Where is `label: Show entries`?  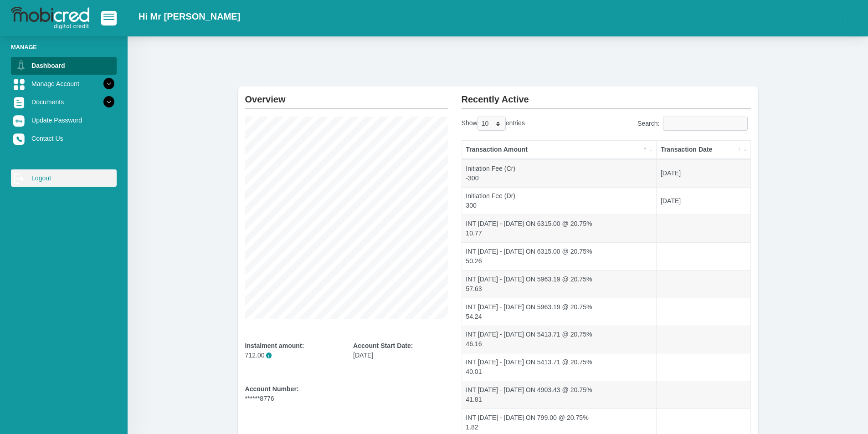
label: Show entries is located at coordinates (494, 123).